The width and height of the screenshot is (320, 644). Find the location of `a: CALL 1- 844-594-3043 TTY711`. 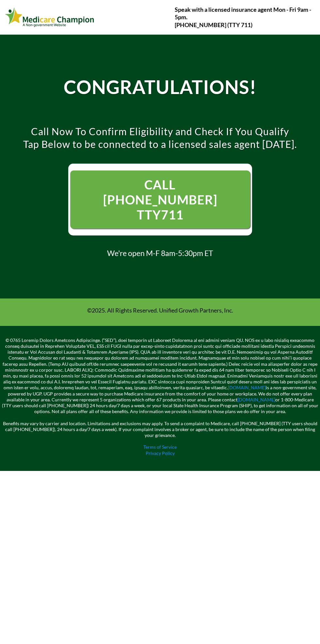

a: CALL 1- 844-594-3043 TTY711 is located at coordinates (160, 200).